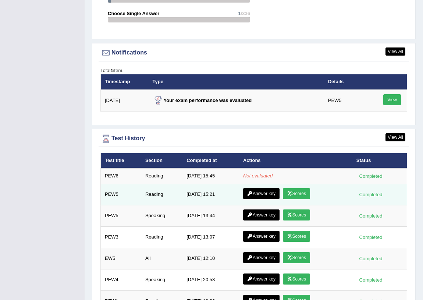 This screenshot has height=300, width=423. I want to click on strong: Choose Single Answer, so click(134, 13).